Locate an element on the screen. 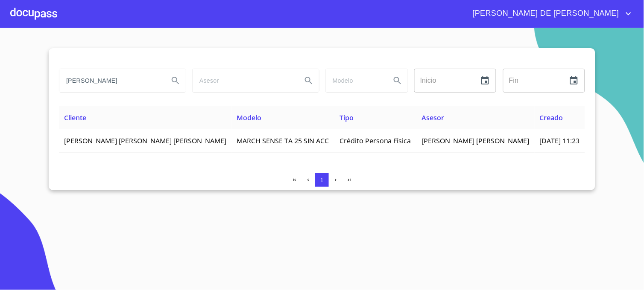  button: 1 is located at coordinates (322, 180).